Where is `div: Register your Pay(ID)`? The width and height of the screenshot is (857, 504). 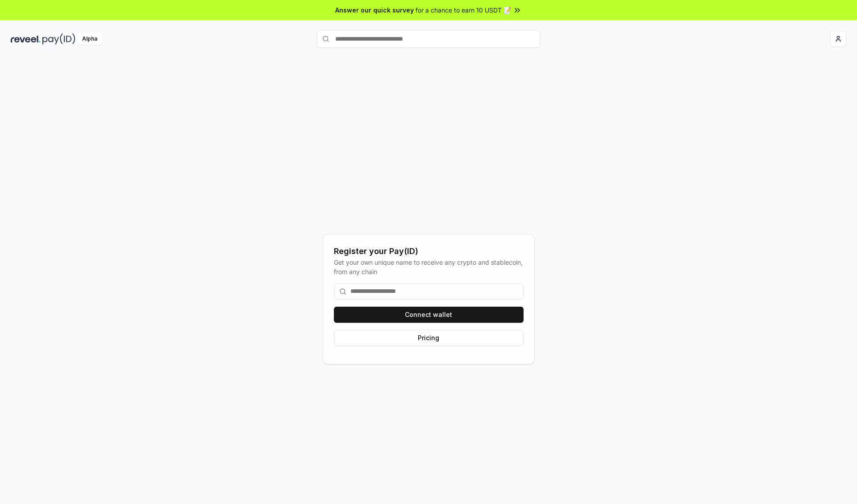
div: Register your Pay(ID) is located at coordinates (428, 251).